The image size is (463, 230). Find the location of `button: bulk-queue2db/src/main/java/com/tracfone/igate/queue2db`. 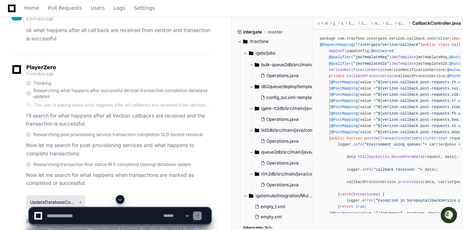

button: bulk-queue2db/src/main/java/com/tracfone/igate/queue2db is located at coordinates (284, 65).